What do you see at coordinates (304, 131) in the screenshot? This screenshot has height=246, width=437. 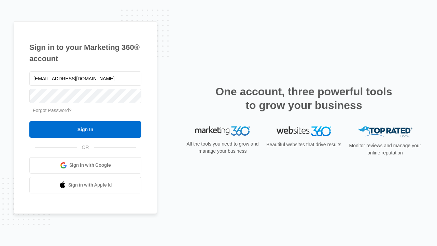 I see `img: Websites 360` at bounding box center [304, 131].